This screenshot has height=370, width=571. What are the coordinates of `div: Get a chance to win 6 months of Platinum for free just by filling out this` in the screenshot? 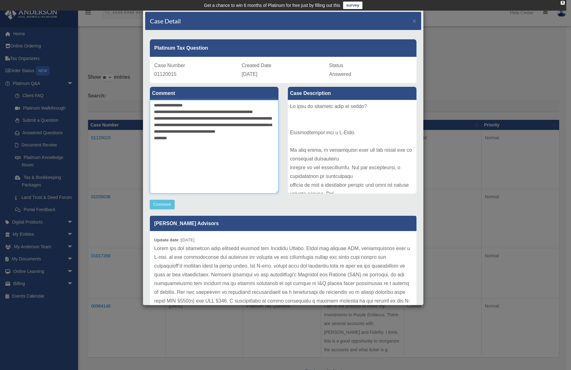 It's located at (272, 5).